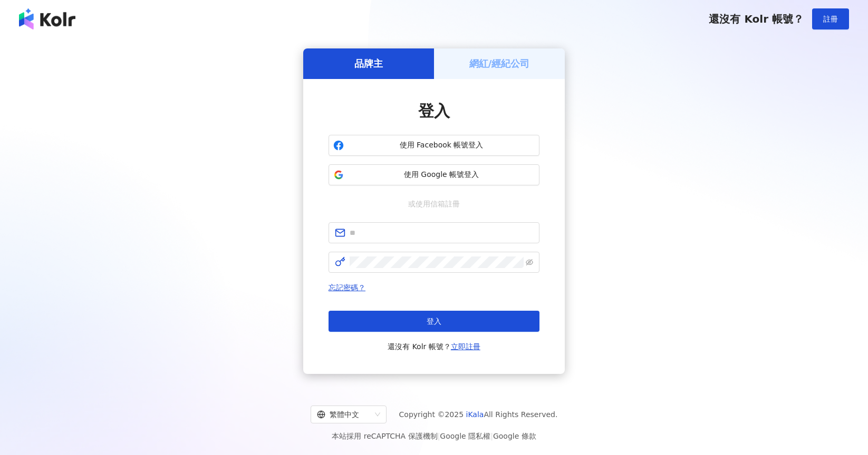  What do you see at coordinates (369, 63) in the screenshot?
I see `h5: 品牌主` at bounding box center [369, 63].